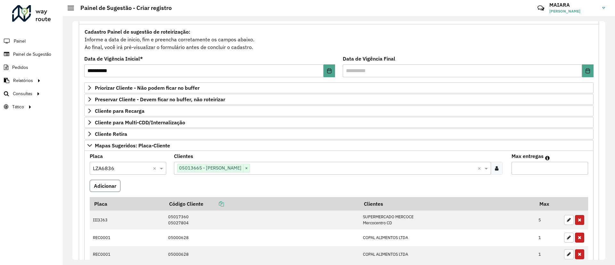 The image size is (615, 265). What do you see at coordinates (548, 220) in the screenshot?
I see `td: 5` at bounding box center [548, 220].